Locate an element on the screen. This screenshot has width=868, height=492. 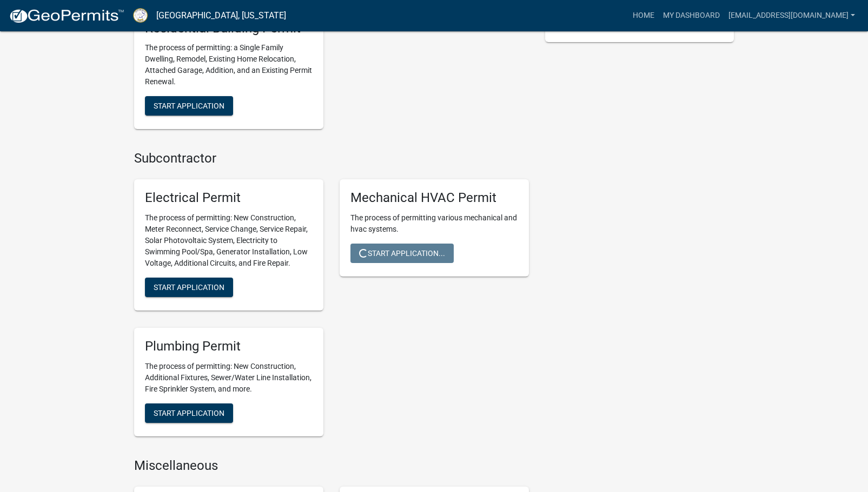
p: The process of permitting: New Construction, Additional Fixtures, Sewer/Water Line Installation, ... is located at coordinates (229, 378).